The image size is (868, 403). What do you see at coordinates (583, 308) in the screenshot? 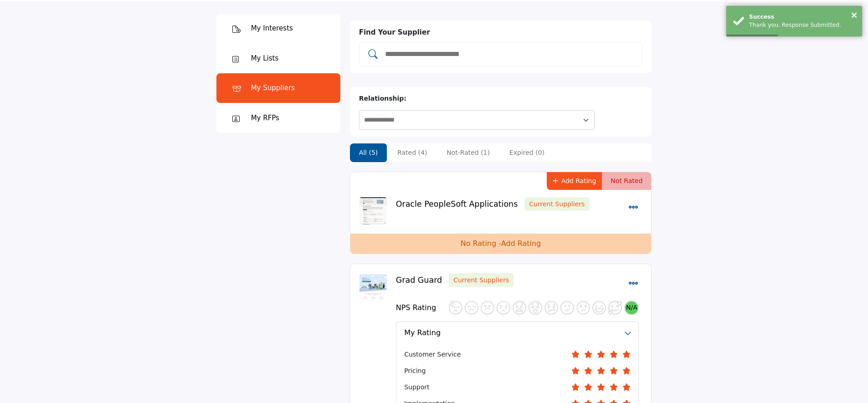
I see `div: 8` at bounding box center [583, 308].